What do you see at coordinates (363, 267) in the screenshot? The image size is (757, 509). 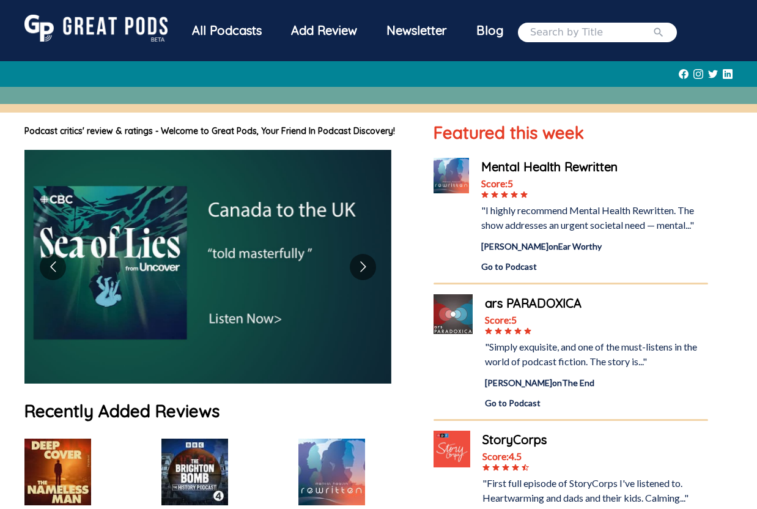 I see `button: Go to next slide` at bounding box center [363, 267].